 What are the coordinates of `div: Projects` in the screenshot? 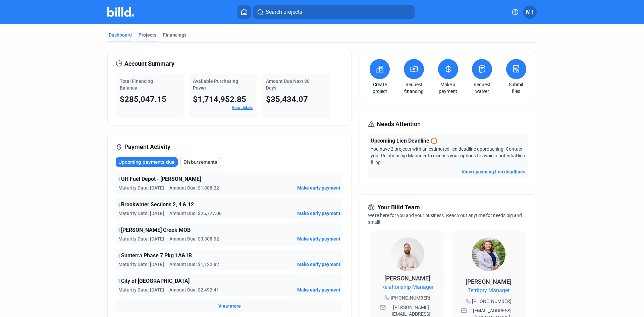 It's located at (147, 35).